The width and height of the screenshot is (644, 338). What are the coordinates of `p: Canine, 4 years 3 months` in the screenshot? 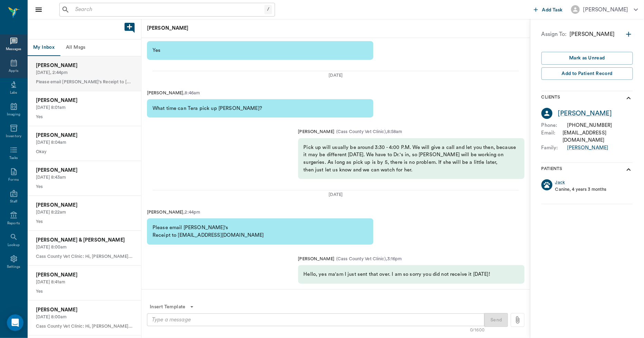 It's located at (581, 189).